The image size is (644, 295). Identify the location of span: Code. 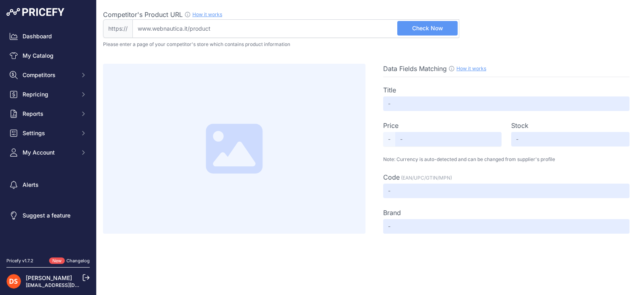
(391, 177).